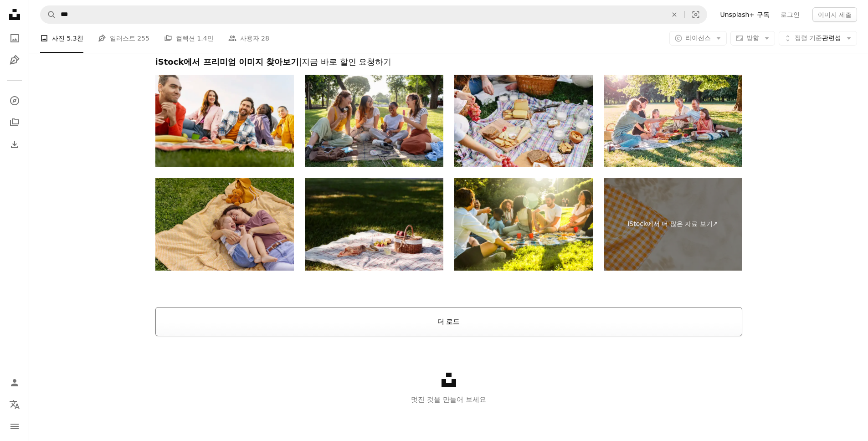  What do you see at coordinates (696, 15) in the screenshot?
I see `button: 시각적 검색` at bounding box center [696, 15].